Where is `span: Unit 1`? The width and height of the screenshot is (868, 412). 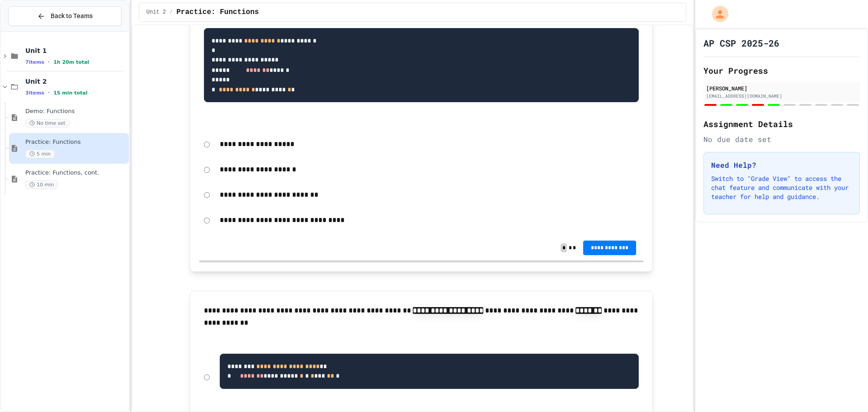
span: Unit 1 is located at coordinates (76, 51).